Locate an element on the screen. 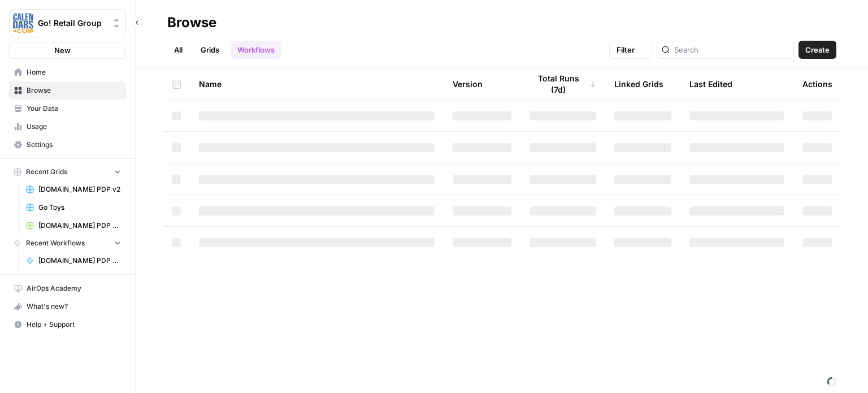 The height and width of the screenshot is (393, 868). a: Your Data is located at coordinates (67, 108).